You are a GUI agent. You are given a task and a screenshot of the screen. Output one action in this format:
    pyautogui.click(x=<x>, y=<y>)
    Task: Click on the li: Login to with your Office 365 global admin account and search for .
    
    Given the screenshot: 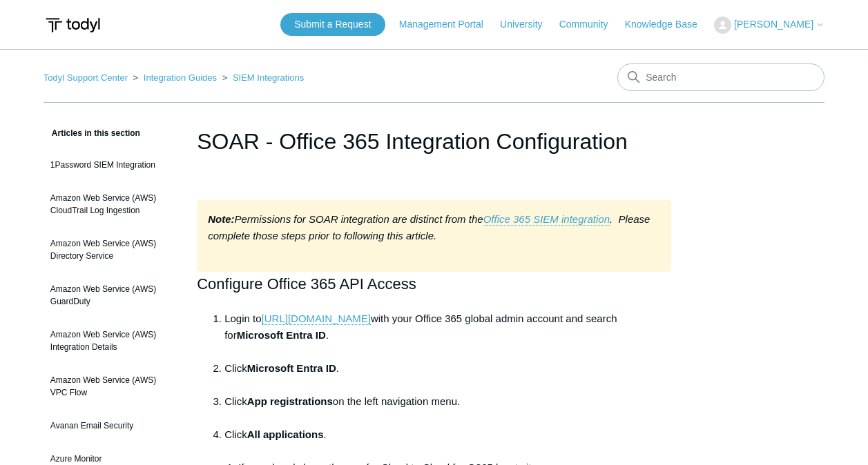 What is the action you would take?
    pyautogui.click(x=447, y=336)
    